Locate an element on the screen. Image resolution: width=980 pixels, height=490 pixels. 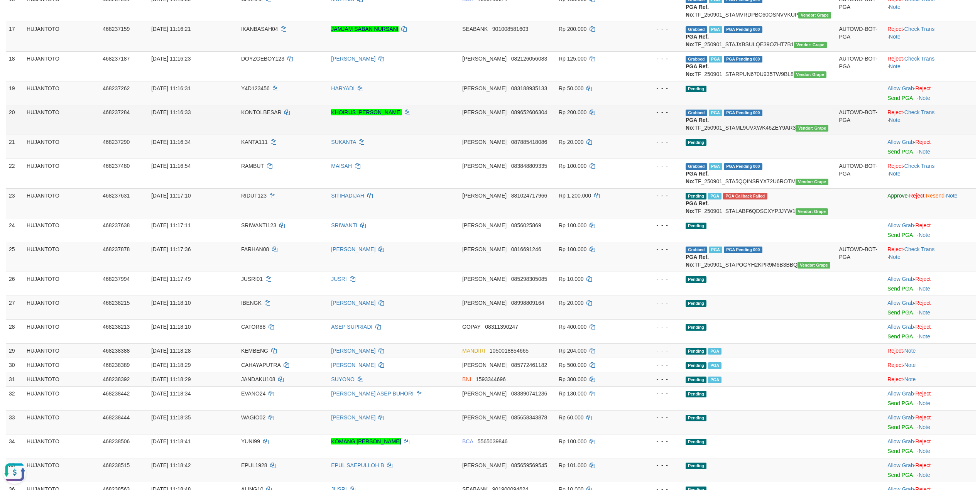
td: 25 is located at coordinates (15, 256).